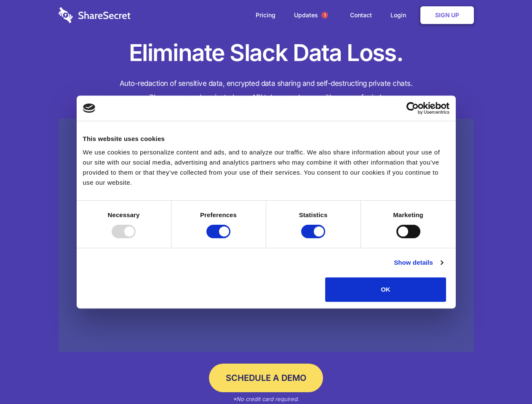 This screenshot has width=532, height=404. Describe the element at coordinates (385, 290) in the screenshot. I see `button: OK` at that location.